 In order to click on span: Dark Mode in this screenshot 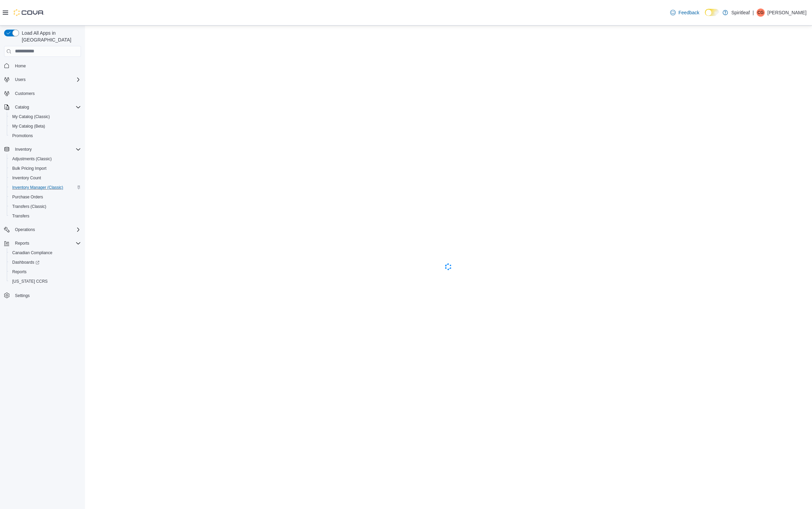, I will do `click(705, 16)`.